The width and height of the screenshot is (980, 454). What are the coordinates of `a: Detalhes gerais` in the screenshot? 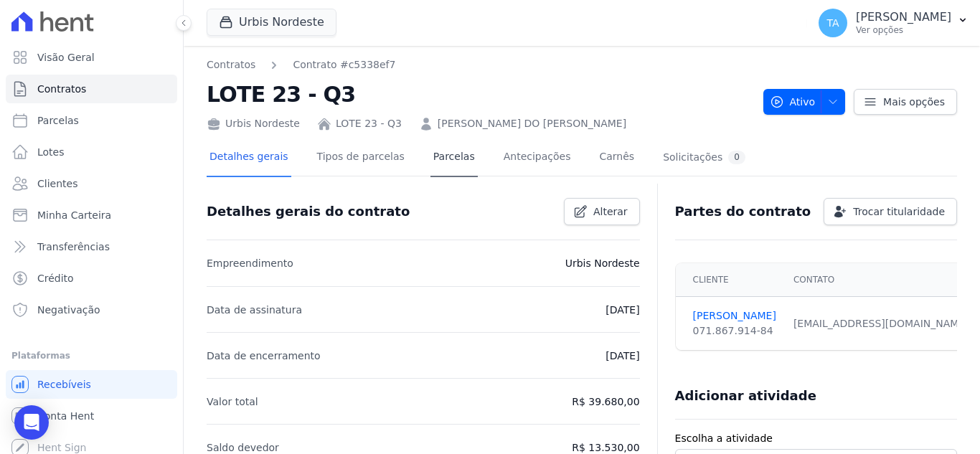 It's located at (249, 158).